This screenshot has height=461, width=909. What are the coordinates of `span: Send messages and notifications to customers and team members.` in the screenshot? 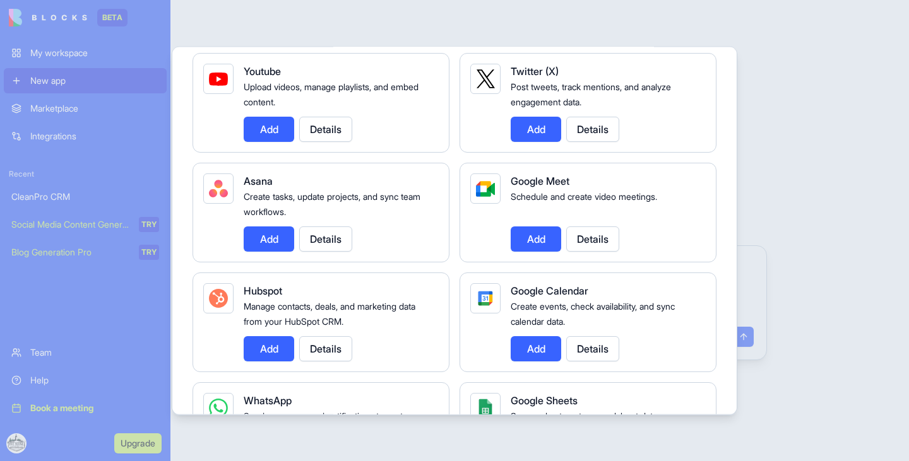 It's located at (336, 423).